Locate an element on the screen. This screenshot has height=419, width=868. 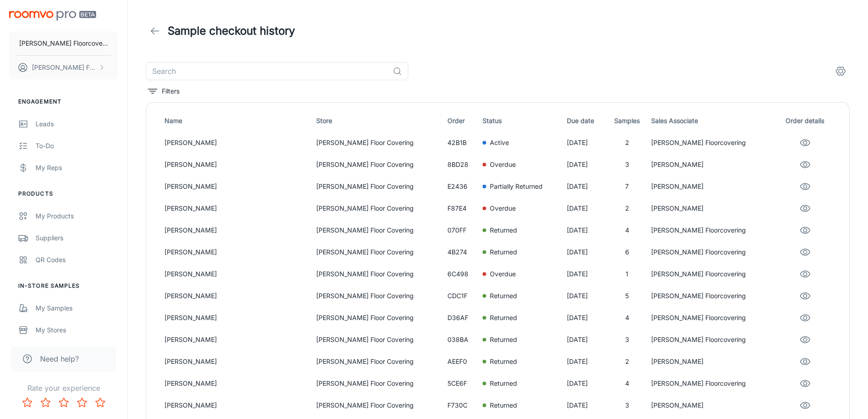
p: 42B1B is located at coordinates (462, 143).